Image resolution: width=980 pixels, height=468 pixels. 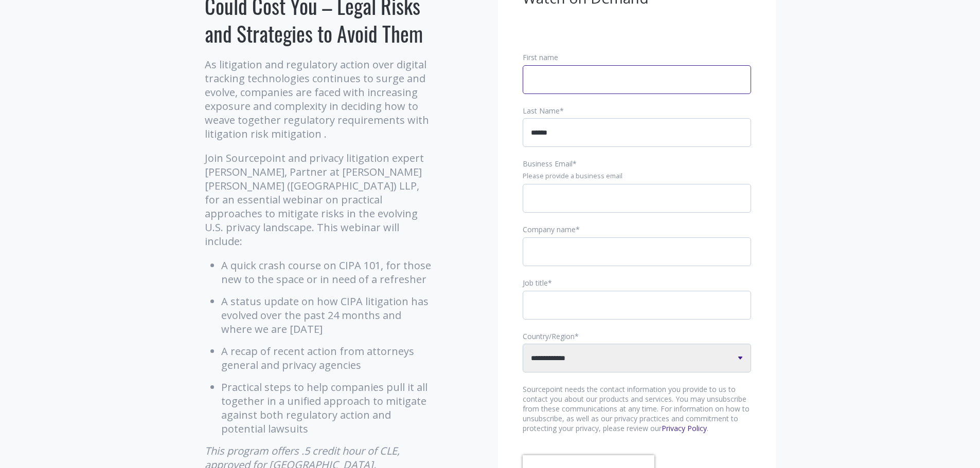 I want to click on span: Business Email, so click(x=547, y=164).